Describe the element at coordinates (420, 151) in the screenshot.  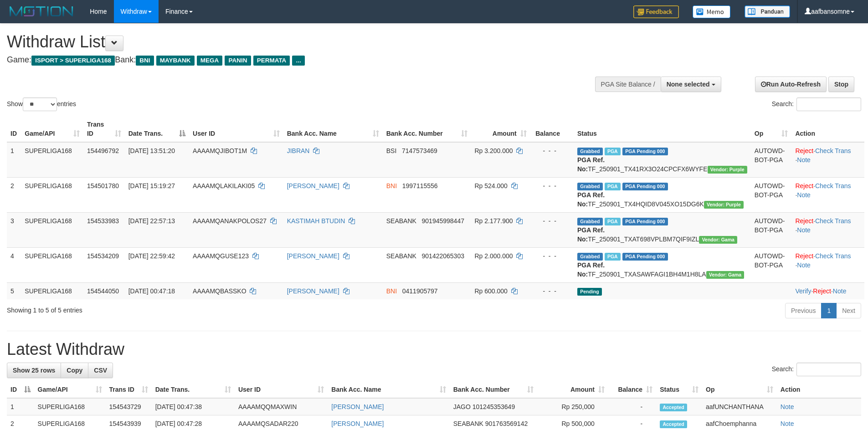
I see `span: Copy 7147573469 to clipboard` at that location.